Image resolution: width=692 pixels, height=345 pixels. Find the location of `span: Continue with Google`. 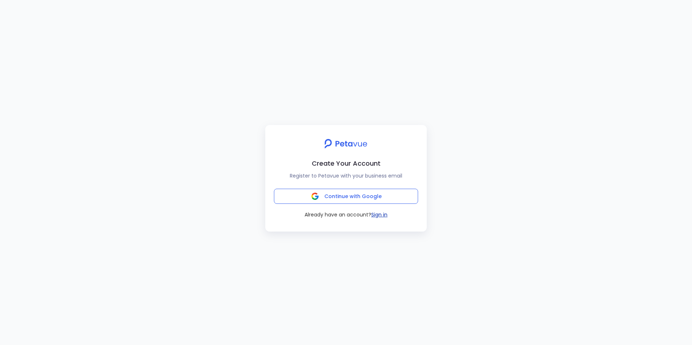

span: Continue with Google is located at coordinates (353, 196).